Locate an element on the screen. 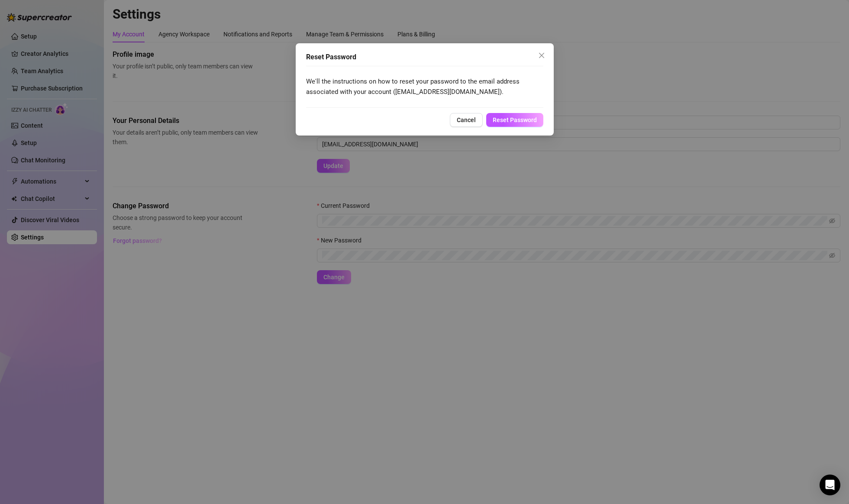 This screenshot has width=849, height=504. span: Reset Password is located at coordinates (515, 119).